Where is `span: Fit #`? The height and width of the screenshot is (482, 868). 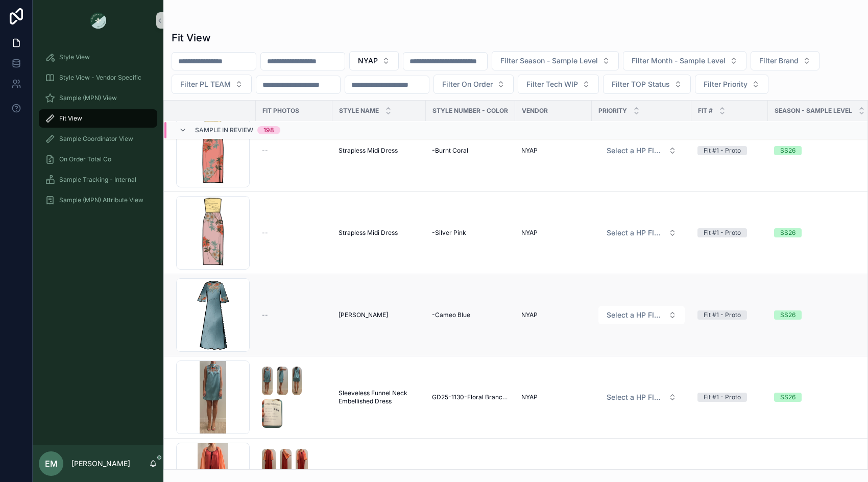
span: Fit # is located at coordinates (705, 110).